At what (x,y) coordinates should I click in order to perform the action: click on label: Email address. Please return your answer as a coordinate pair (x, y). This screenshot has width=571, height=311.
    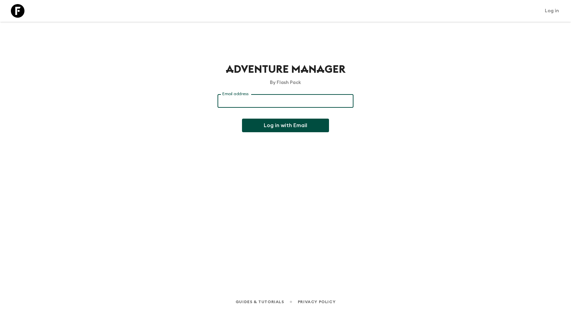
    Looking at the image, I should click on (235, 94).